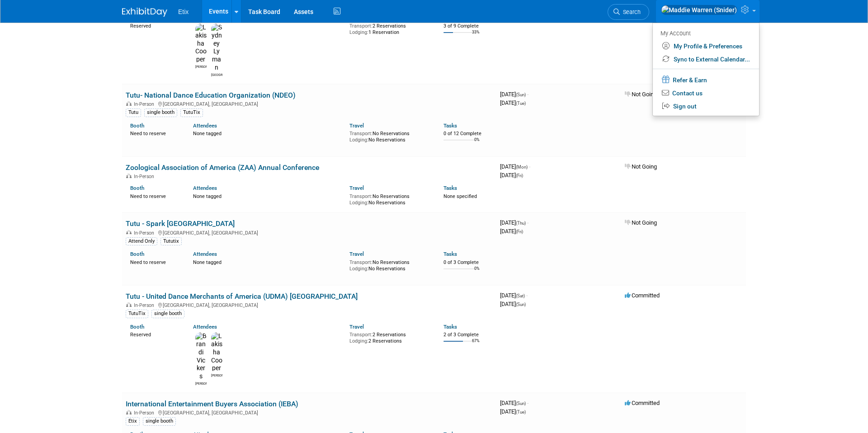  What do you see at coordinates (468, 26) in the screenshot?
I see `div: 3 of 9 Complete` at bounding box center [468, 26].